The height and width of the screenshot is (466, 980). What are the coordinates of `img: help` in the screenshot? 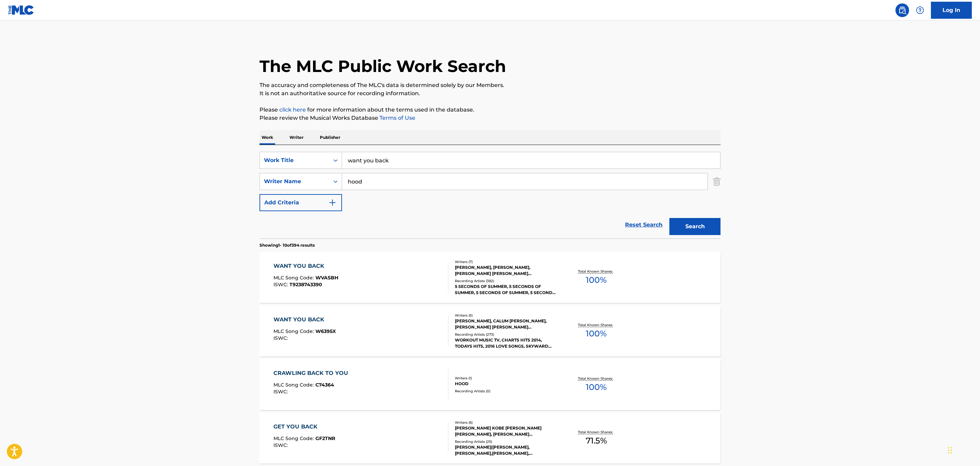 It's located at (920, 10).